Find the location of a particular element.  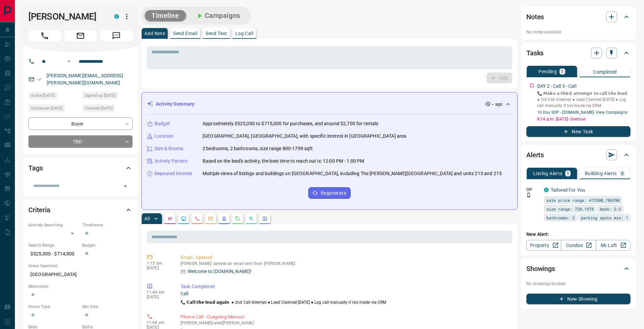

div: Notes is located at coordinates (578, 17).